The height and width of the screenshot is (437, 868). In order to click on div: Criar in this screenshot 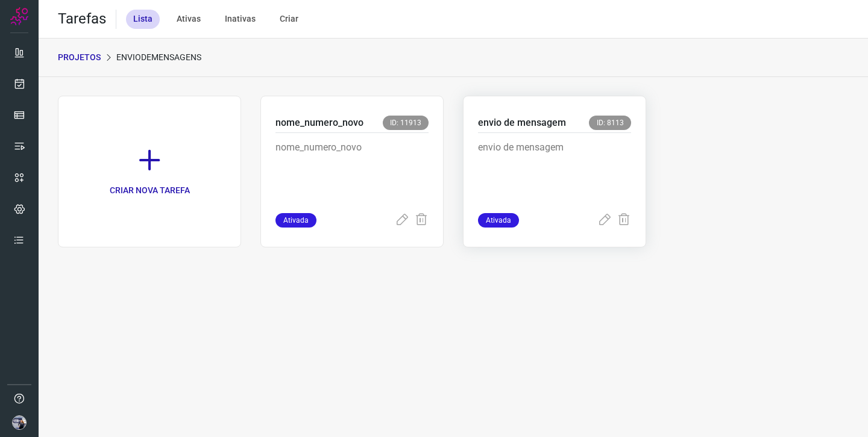, I will do `click(288, 19)`.